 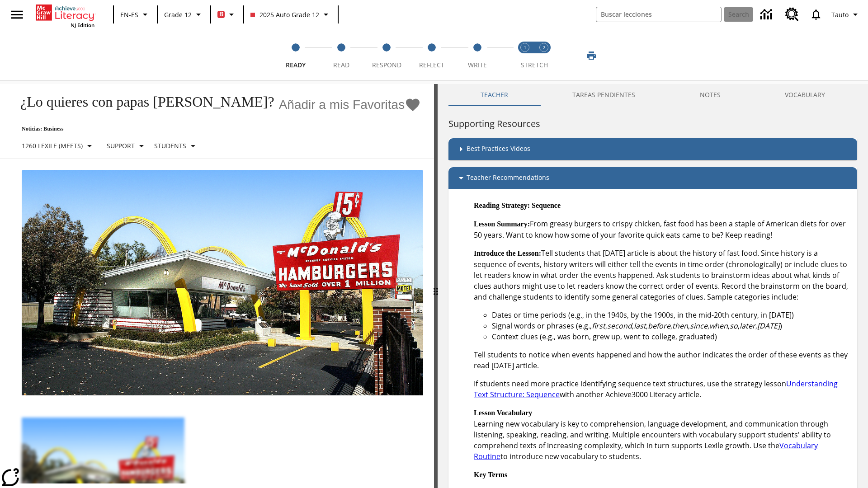 I want to click on button: Ready step 1 of 5, so click(x=295, y=56).